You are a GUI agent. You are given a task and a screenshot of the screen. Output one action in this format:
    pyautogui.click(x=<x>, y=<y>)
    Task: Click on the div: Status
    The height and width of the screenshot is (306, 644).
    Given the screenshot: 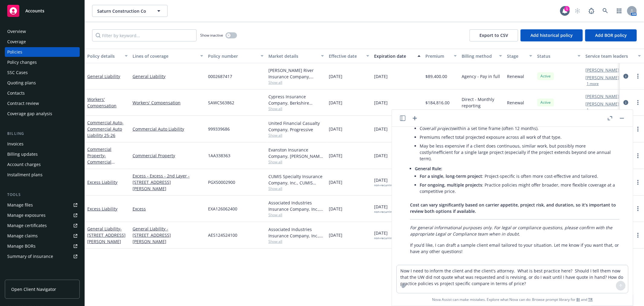 What is the action you would take?
    pyautogui.click(x=556, y=56)
    